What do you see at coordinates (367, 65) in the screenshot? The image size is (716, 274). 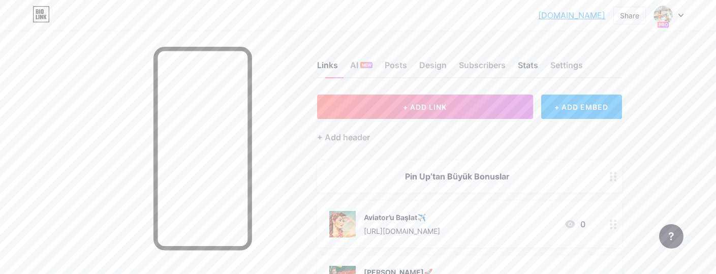 I see `span: NEW` at bounding box center [367, 65].